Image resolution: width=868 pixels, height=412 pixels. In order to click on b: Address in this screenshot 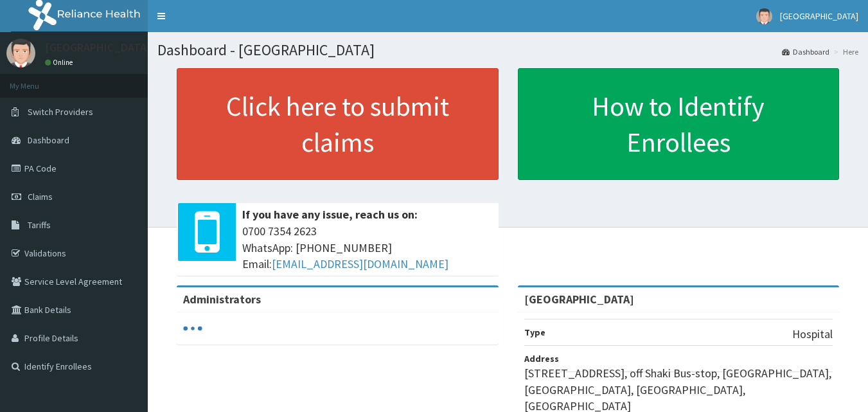, I will do `click(542, 358)`.